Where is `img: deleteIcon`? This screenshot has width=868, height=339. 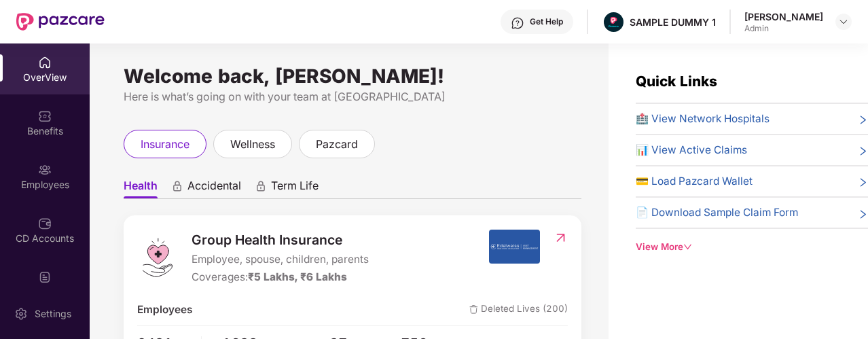
img: deleteIcon is located at coordinates (473, 309).